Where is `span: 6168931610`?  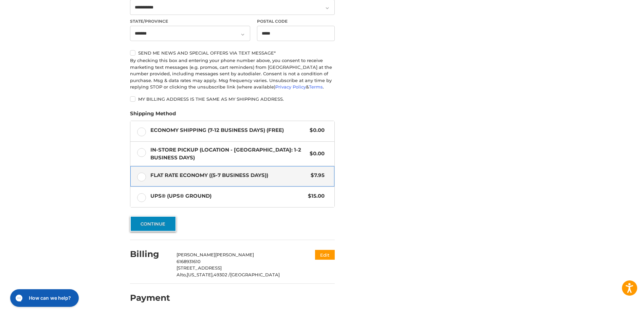 span: 6168931610 is located at coordinates (189, 261).